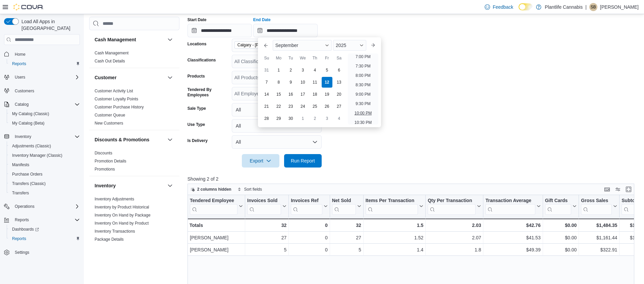 The image size is (644, 284). Describe the element at coordinates (45, 229) in the screenshot. I see `a: Dashboards` at that location.